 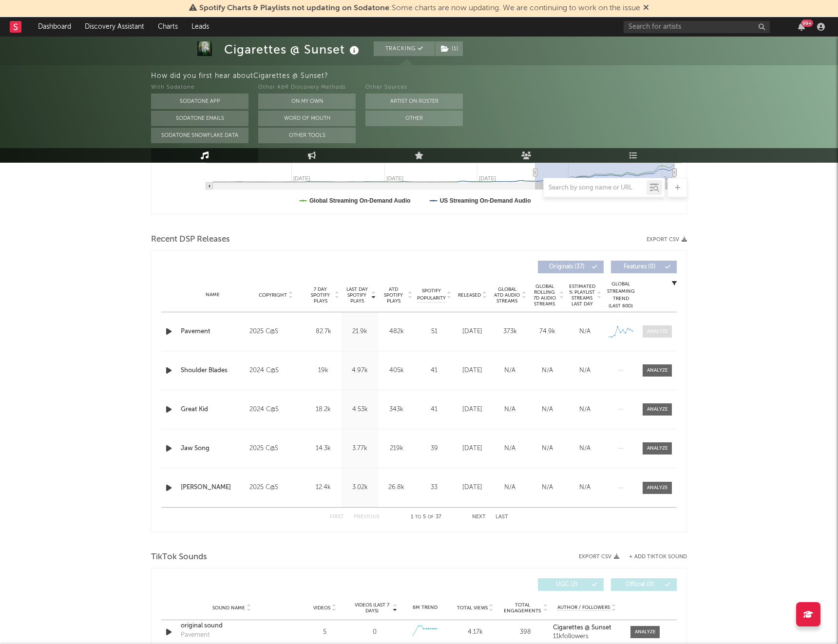 I want to click on div: 82.7k, so click(x=323, y=332).